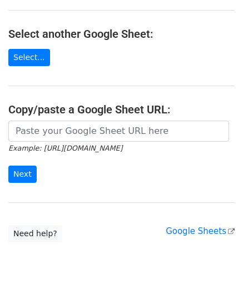  I want to click on div: Chat Widget, so click(215, 267).